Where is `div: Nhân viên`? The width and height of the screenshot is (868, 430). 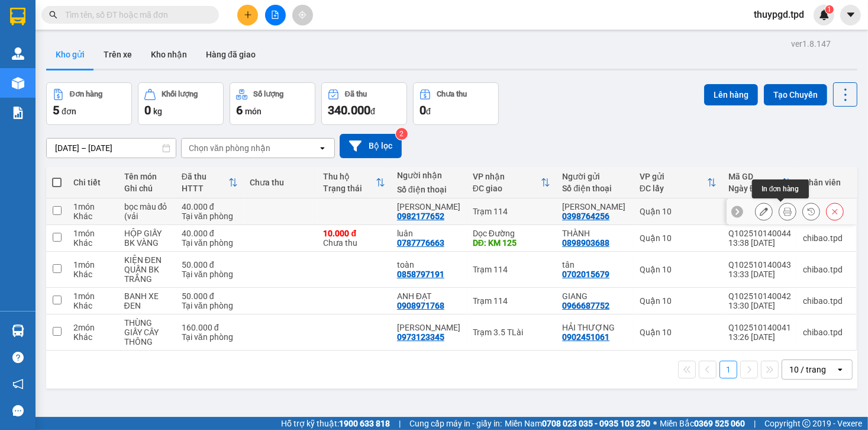
div: Nhân viên is located at coordinates (826, 182).